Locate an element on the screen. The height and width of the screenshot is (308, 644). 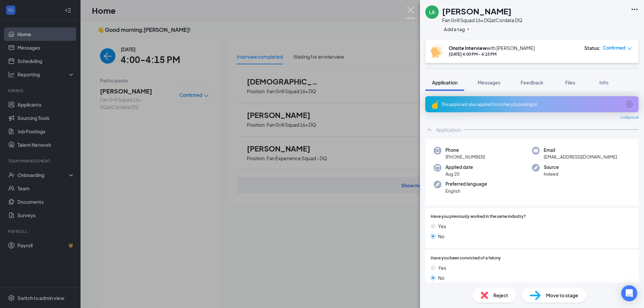
span: Confirmed is located at coordinates (614, 48).